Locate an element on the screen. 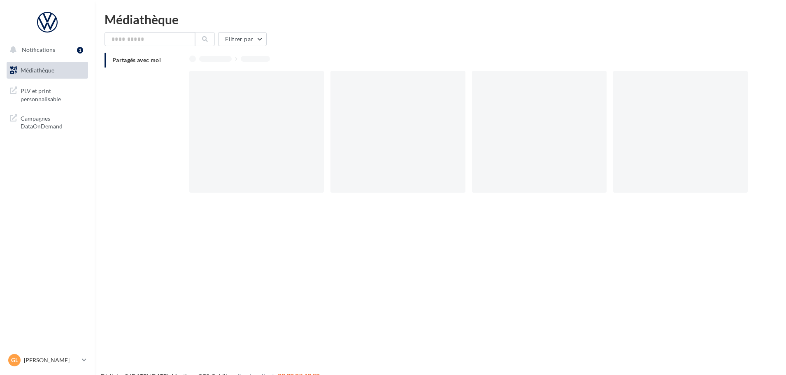 The height and width of the screenshot is (375, 786). a: PLV et print personnalisable is located at coordinates (47, 94).